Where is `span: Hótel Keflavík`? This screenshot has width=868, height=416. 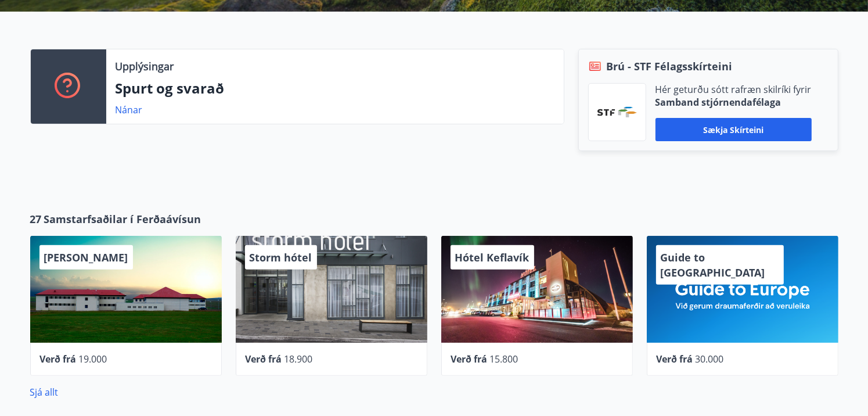 span: Hótel Keflavík is located at coordinates (493, 257).